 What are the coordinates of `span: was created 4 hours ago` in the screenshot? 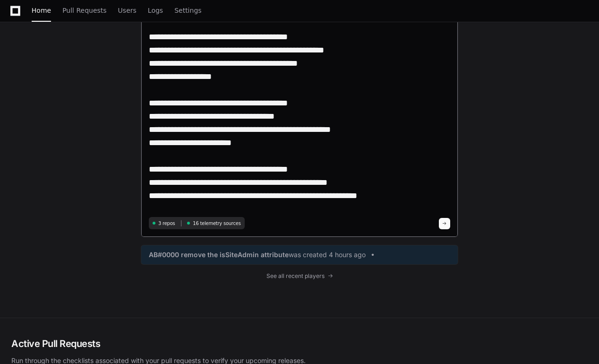 It's located at (327, 255).